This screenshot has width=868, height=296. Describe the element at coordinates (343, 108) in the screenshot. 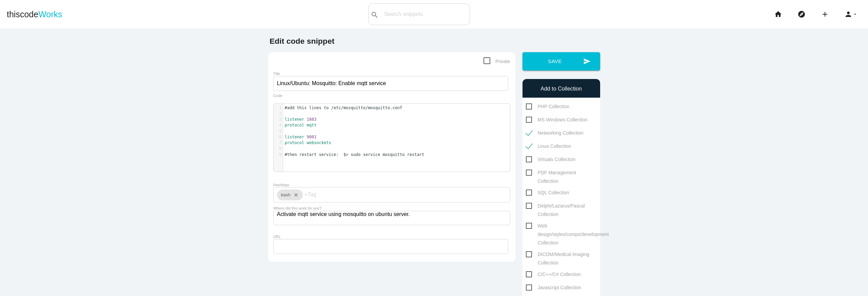

I see `span: #add this lines to /etc/mosquitto/mosquitto.conf` at that location.